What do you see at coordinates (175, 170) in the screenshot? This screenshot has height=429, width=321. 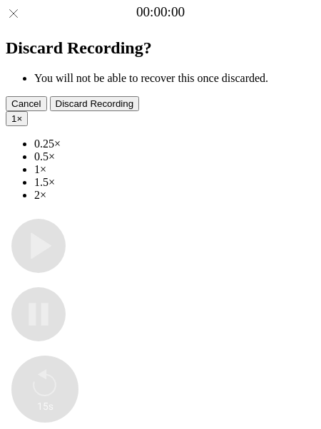 I see `li: 1×` at bounding box center [175, 170].